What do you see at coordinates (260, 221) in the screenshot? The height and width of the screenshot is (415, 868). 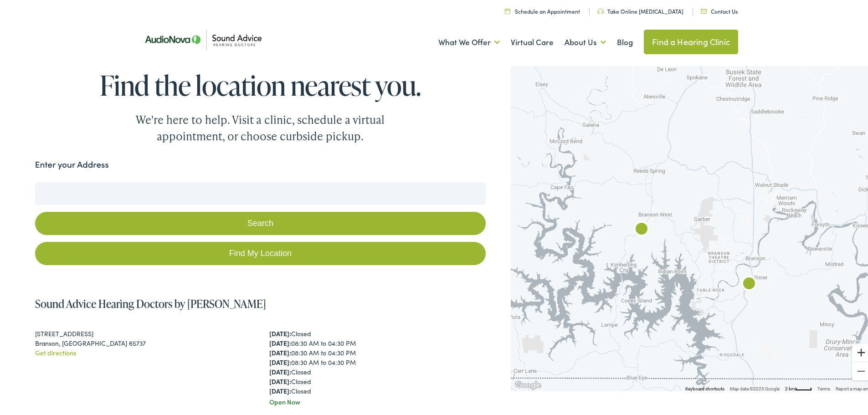 I see `button: Search` at bounding box center [260, 221].